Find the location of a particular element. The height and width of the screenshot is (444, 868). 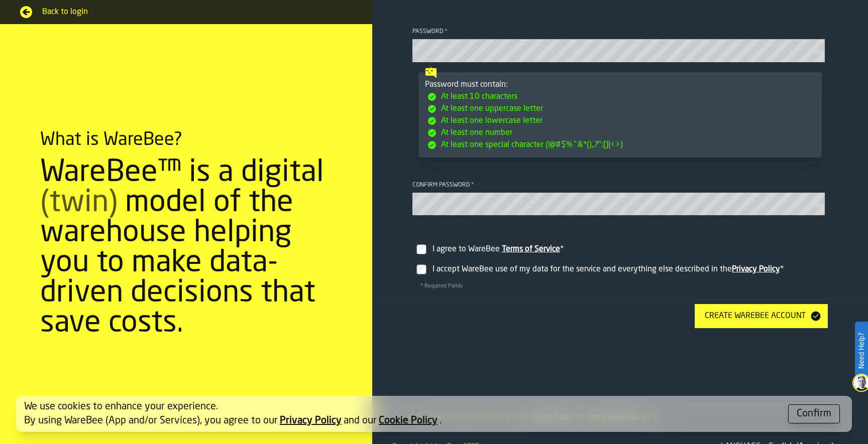

div: I accept WareBee use of my data for the service and everything else described in the * is located at coordinates (628, 270).